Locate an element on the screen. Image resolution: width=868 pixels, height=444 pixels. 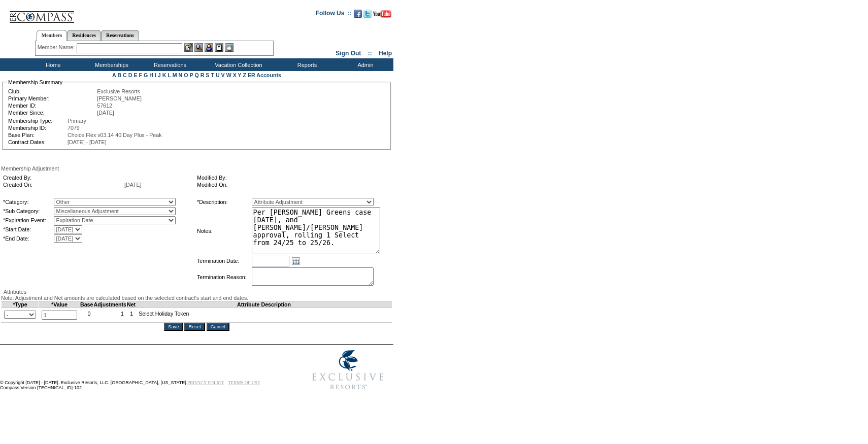
td: 0 is located at coordinates (87, 315).